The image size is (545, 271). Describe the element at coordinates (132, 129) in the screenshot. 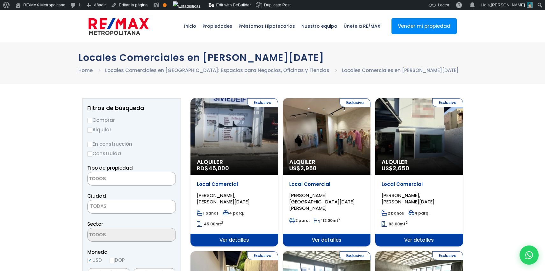

I see `label: Alquilar` at that location.